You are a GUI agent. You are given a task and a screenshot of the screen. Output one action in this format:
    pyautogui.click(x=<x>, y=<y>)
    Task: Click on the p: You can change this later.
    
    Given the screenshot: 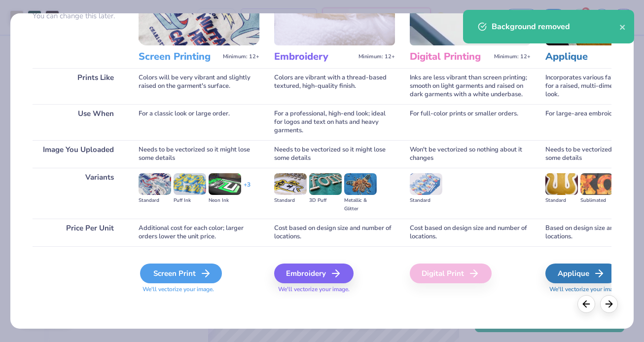 What is the action you would take?
    pyautogui.click(x=78, y=16)
    